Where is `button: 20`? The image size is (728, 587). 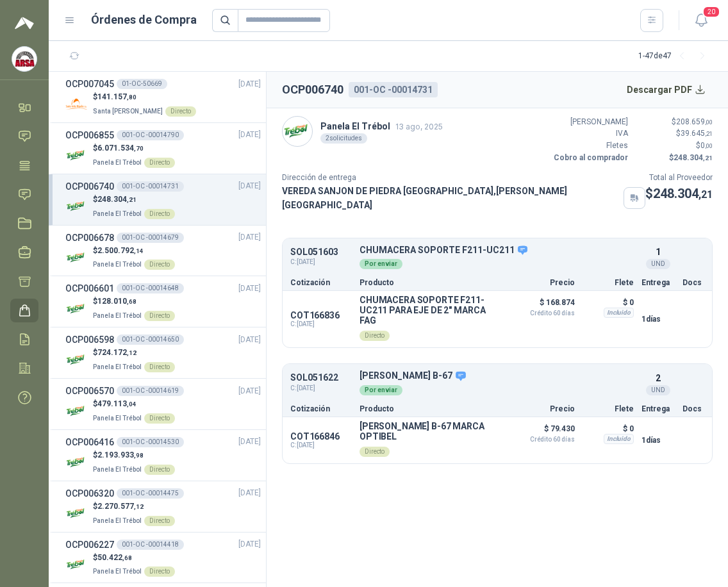 button: 20 is located at coordinates (701, 21).